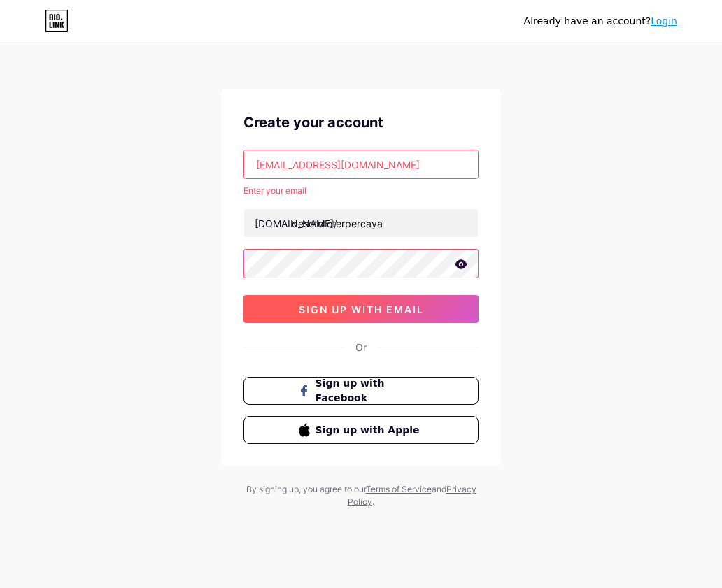 Image resolution: width=722 pixels, height=588 pixels. Describe the element at coordinates (601, 21) in the screenshot. I see `div: Already have an account?` at that location.